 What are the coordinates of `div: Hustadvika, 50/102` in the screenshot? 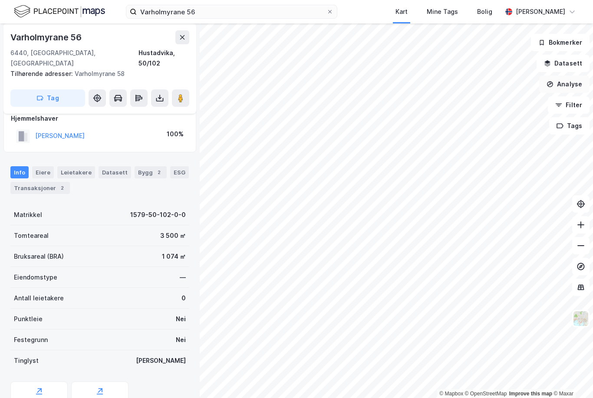 It's located at (164, 58).